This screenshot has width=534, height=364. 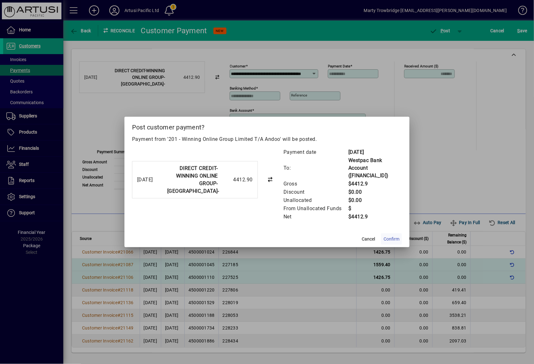 I want to click on button: Confirm, so click(x=392, y=239).